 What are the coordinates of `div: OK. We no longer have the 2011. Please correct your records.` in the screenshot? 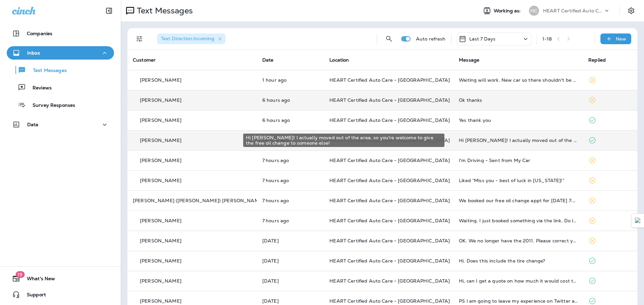 It's located at (518, 241).